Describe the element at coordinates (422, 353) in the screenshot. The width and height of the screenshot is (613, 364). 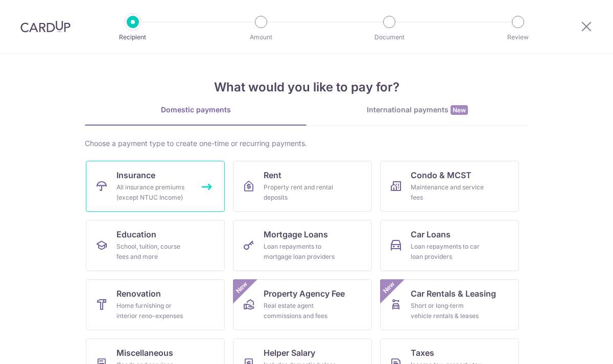
I see `span: Taxes` at that location.